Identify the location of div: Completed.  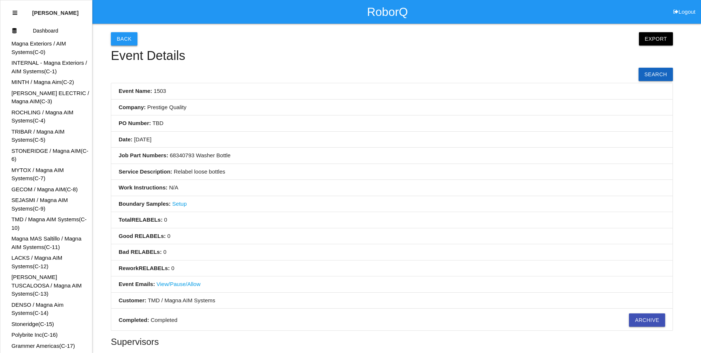
(392, 318).